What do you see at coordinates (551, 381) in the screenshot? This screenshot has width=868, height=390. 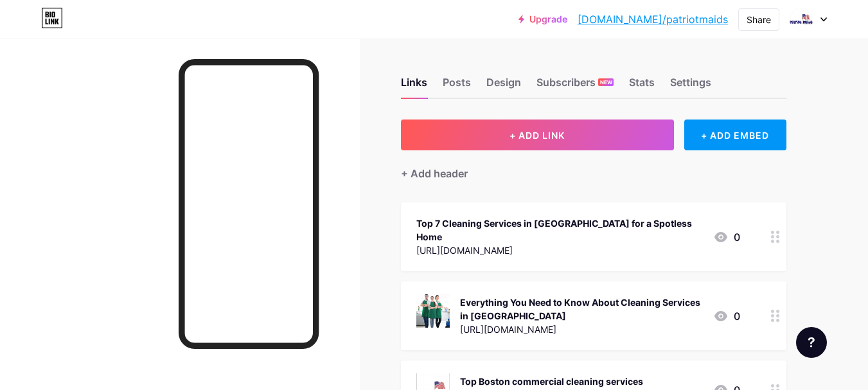 I see `div: Top Boston commercial cleaning services` at bounding box center [551, 381].